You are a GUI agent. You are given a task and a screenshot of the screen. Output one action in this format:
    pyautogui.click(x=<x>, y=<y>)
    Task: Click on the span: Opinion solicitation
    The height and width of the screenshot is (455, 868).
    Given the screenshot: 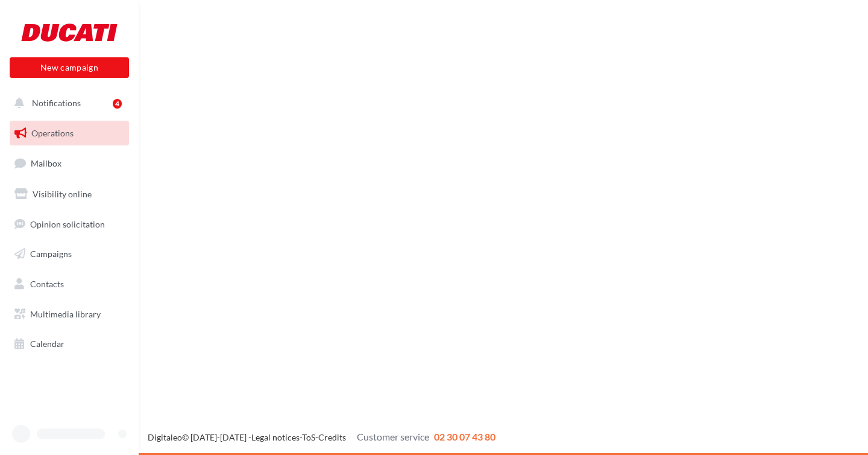 What is the action you would take?
    pyautogui.click(x=68, y=223)
    